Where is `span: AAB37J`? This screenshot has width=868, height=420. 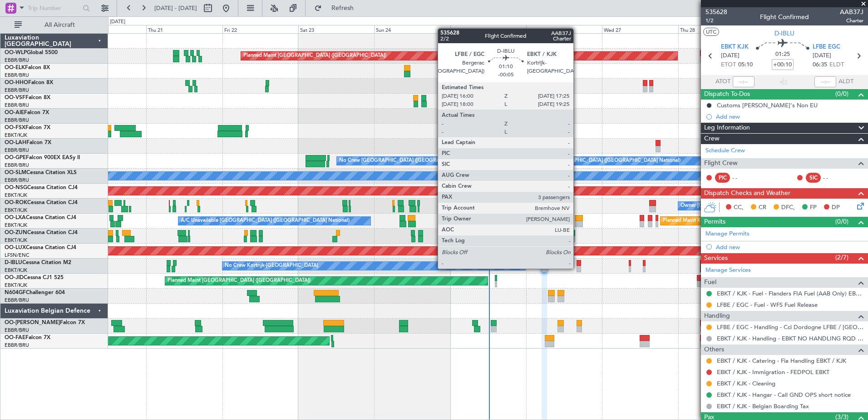 span: AAB37J is located at coordinates (852, 11).